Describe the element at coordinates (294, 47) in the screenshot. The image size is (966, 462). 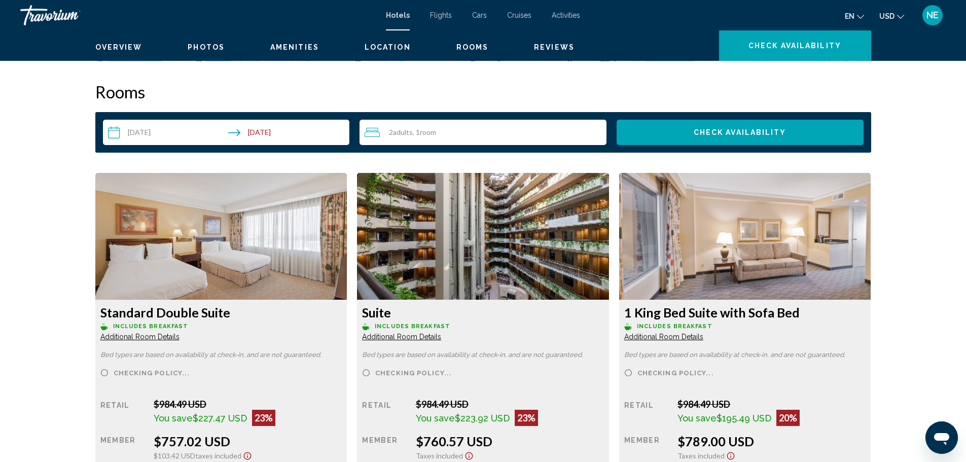
I see `button: Amenities` at that location.